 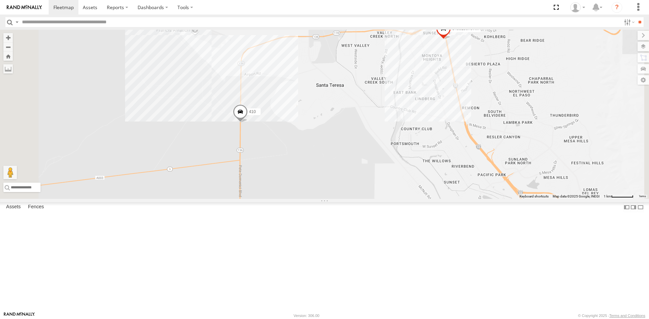 I want to click on button: Map Scale: 1 km per 62 pixels, so click(x=619, y=197).